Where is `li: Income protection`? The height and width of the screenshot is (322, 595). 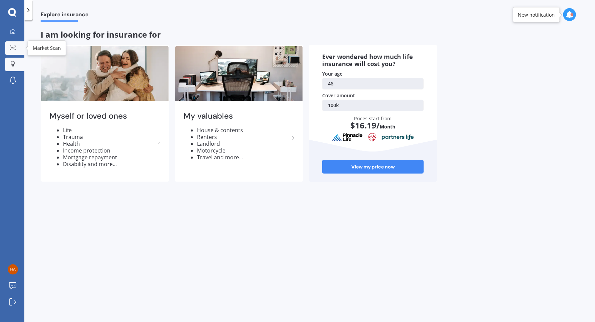
li: Income protection is located at coordinates (109, 150).